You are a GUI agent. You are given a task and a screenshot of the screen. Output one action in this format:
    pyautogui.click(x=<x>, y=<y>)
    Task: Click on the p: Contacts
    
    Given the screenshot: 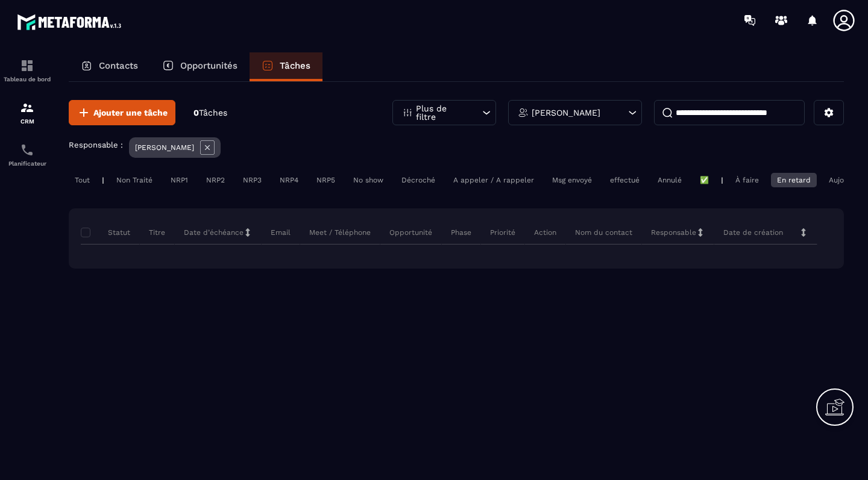 What is the action you would take?
    pyautogui.click(x=118, y=65)
    